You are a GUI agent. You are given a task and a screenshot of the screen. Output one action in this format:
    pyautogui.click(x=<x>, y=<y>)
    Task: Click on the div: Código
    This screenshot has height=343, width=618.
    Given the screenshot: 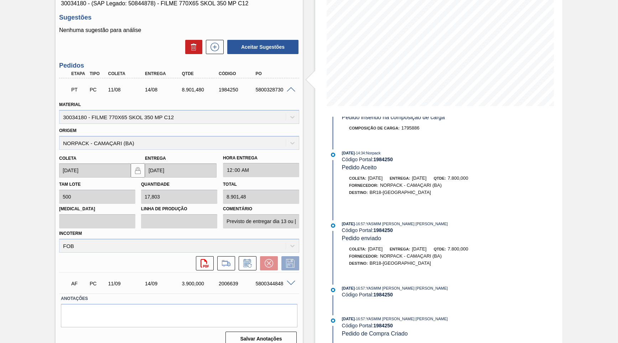 What is the action you would take?
    pyautogui.click(x=237, y=74)
    